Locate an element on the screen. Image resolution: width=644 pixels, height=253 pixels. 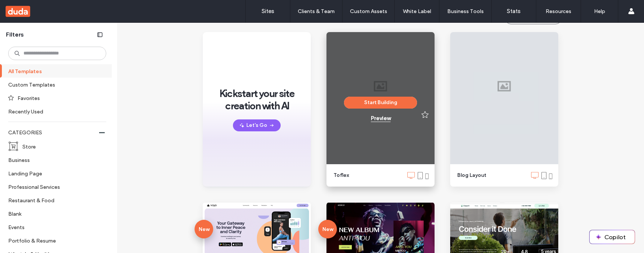
label: Blank is located at coordinates (54, 213).